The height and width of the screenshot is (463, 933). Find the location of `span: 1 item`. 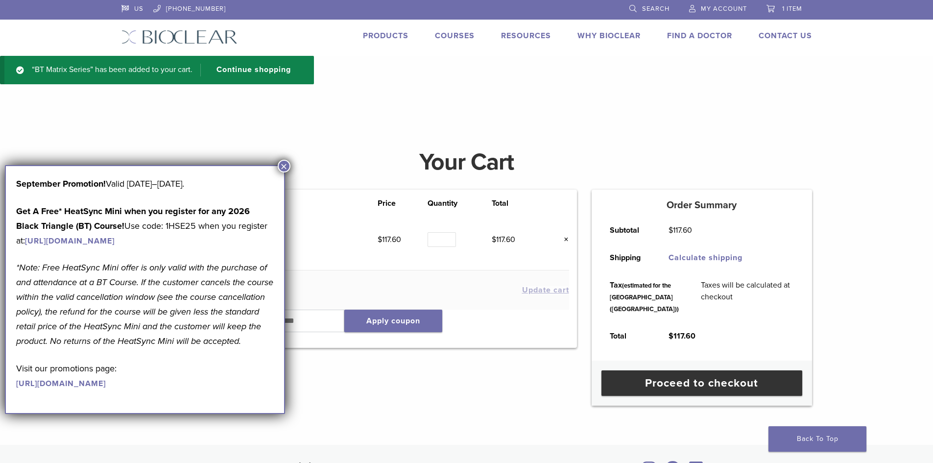

span: 1 item is located at coordinates (792, 9).